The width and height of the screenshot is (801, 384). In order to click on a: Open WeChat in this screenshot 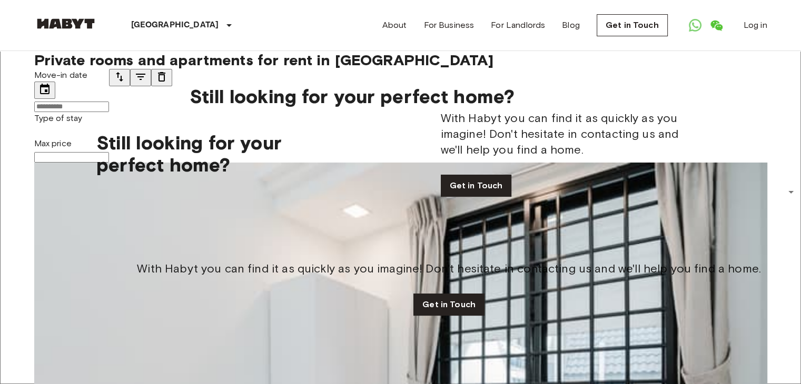, I will do `click(716, 25)`.